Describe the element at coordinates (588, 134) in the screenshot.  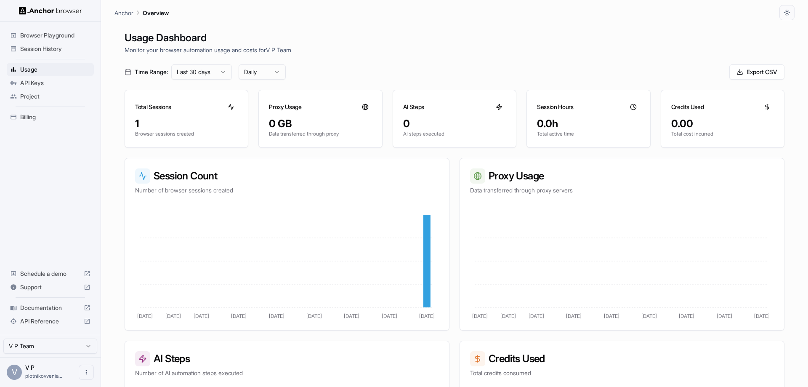
I see `p: Total active time` at that location.